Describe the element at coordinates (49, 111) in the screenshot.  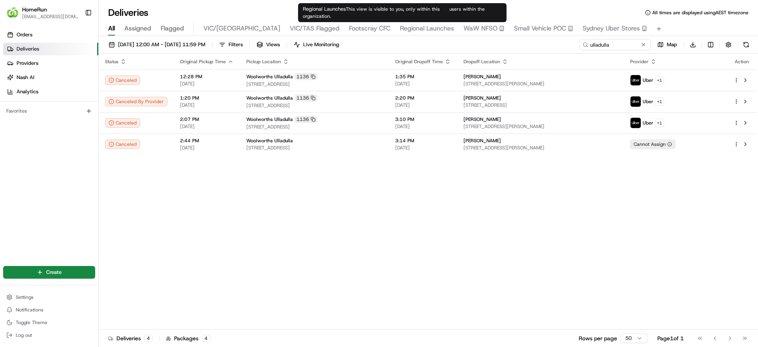
I see `div: Favorites` at that location.